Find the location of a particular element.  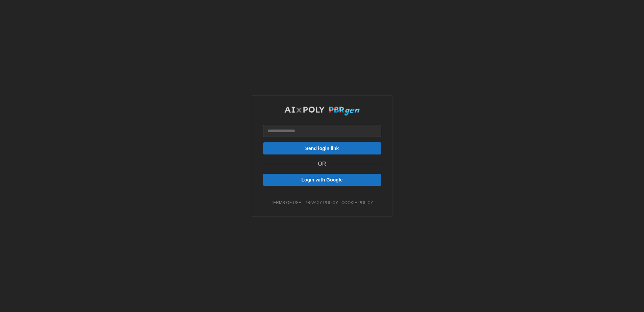

a: terms of use is located at coordinates (286, 203).